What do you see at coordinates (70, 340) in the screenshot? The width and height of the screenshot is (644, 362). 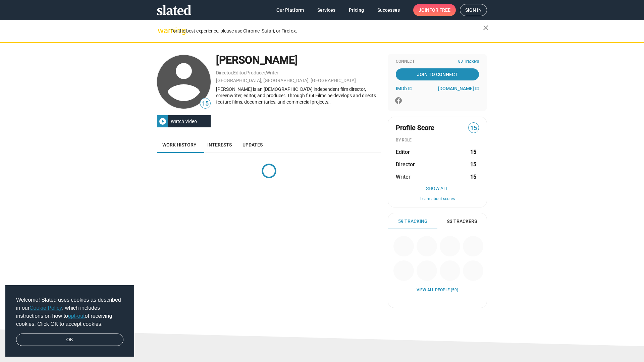 I see `a: dismiss cookie message` at bounding box center [70, 340].